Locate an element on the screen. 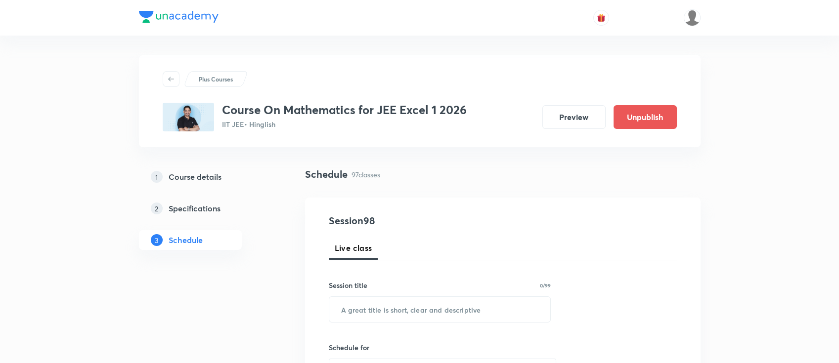 The width and height of the screenshot is (839, 363). button: avatar is located at coordinates (601, 18).